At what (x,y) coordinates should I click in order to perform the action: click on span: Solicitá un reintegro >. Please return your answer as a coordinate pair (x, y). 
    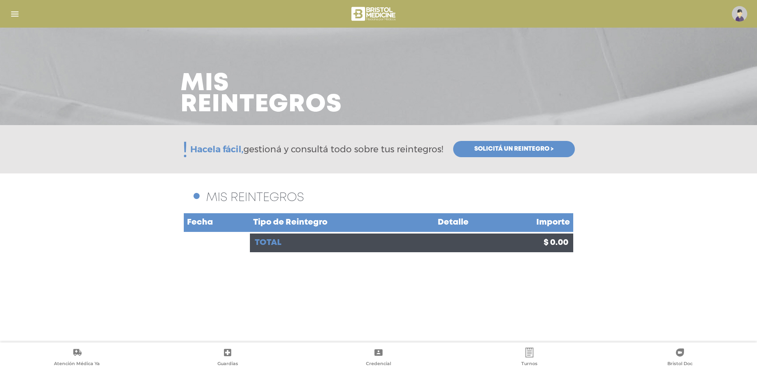
    Looking at the image, I should click on (514, 149).